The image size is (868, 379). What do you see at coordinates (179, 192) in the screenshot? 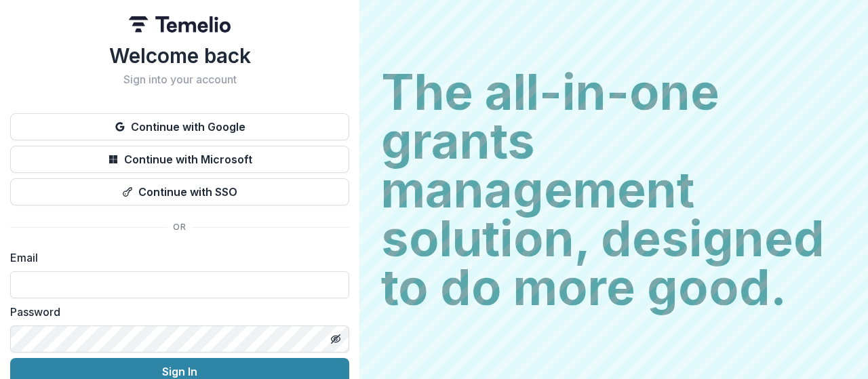
I see `button: Continue with SSO` at bounding box center [179, 192].